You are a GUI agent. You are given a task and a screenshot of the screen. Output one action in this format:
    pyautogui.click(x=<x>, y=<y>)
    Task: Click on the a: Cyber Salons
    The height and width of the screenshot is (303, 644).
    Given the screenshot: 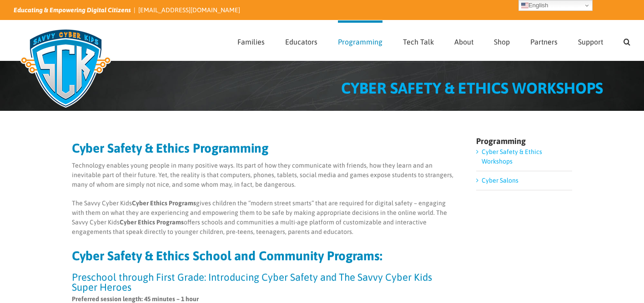 What is the action you would take?
    pyautogui.click(x=500, y=181)
    